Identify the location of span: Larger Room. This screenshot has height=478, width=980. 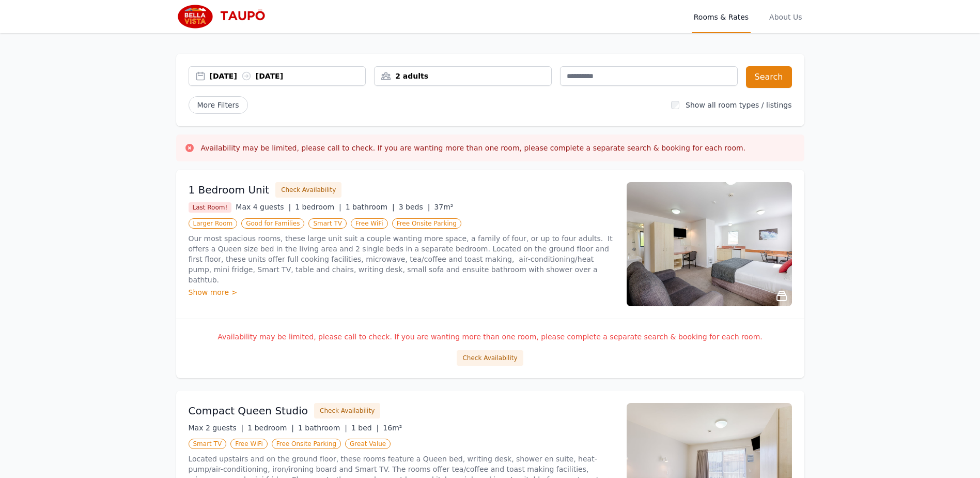
(213, 223).